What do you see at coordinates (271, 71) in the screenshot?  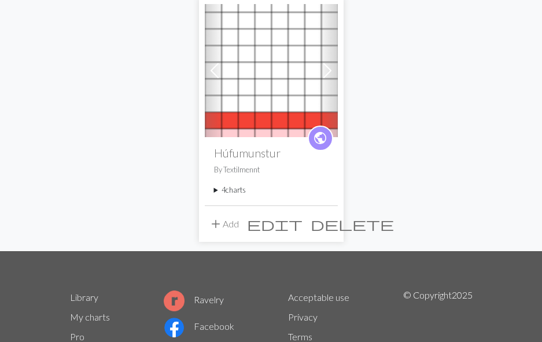 I see `img: prufa` at bounding box center [271, 71].